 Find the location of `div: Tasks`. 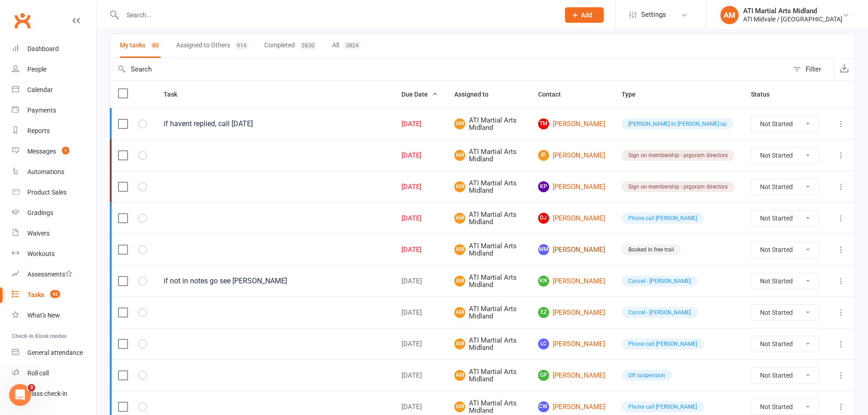

div: Tasks is located at coordinates (35, 295).